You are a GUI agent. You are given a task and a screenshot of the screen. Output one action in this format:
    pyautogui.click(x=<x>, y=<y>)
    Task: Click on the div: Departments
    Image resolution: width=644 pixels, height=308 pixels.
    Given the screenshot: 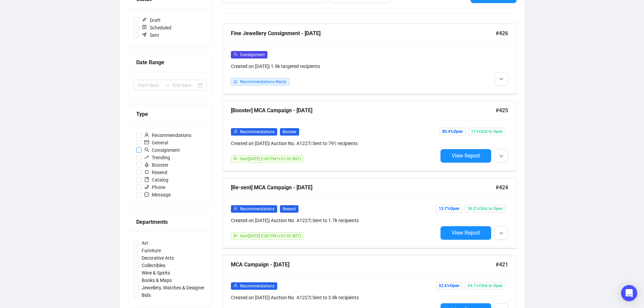 What is the action you would take?
    pyautogui.click(x=170, y=222)
    